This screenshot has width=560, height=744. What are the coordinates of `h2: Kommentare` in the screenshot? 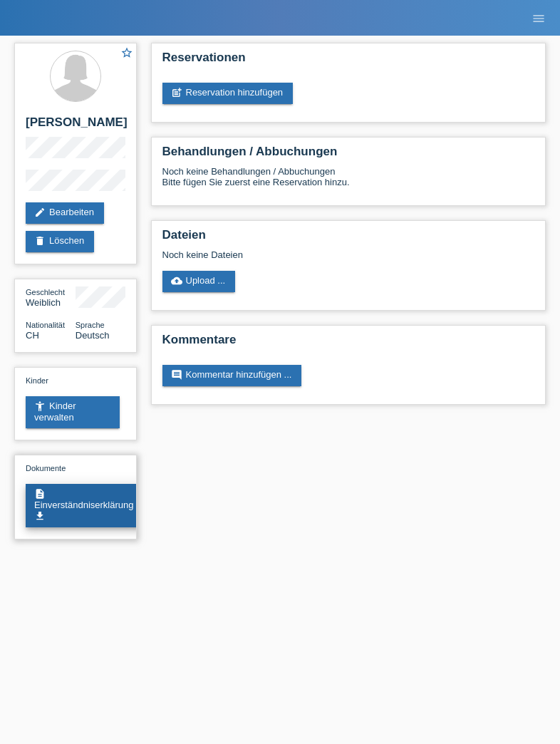 It's located at (348, 343).